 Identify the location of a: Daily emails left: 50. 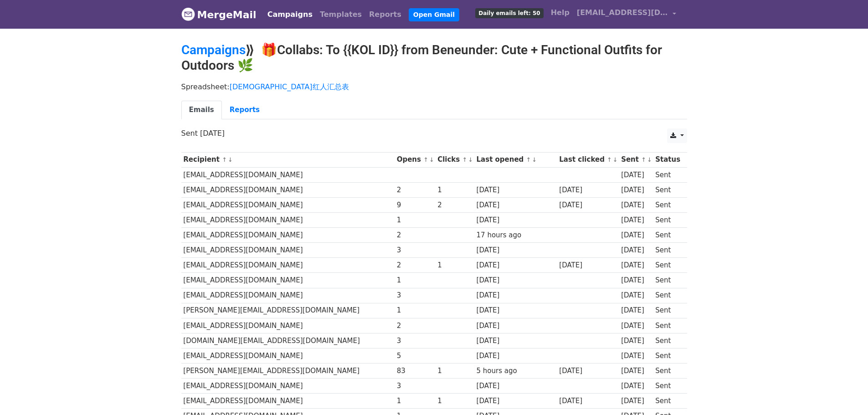
(509, 12).